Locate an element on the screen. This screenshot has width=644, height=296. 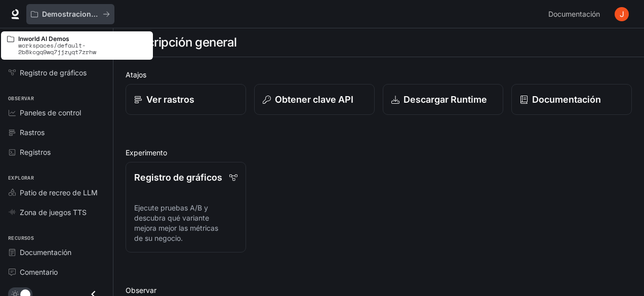
p: workspaces/default-2b8kcgq9wq7jjzyqt7zrhw is located at coordinates (82, 49).